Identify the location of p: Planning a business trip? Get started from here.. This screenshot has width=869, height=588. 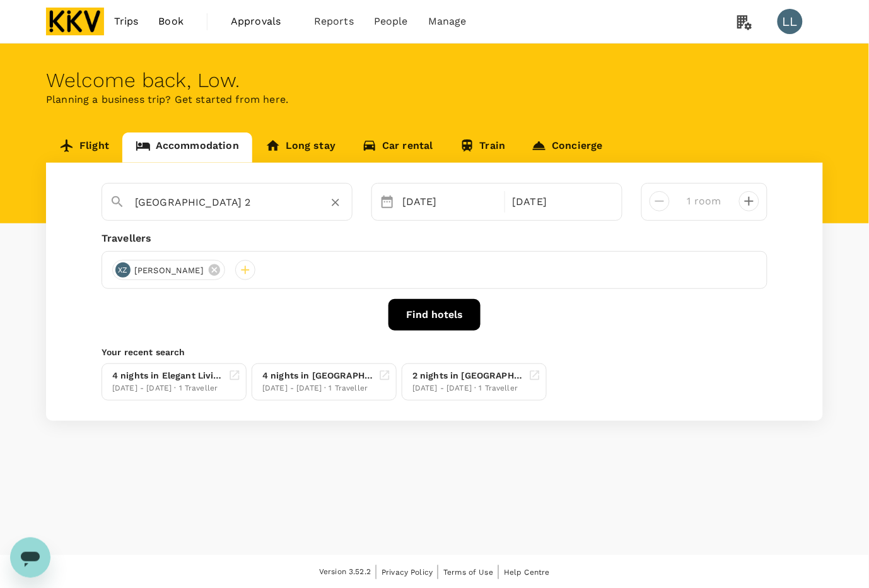
(434, 99).